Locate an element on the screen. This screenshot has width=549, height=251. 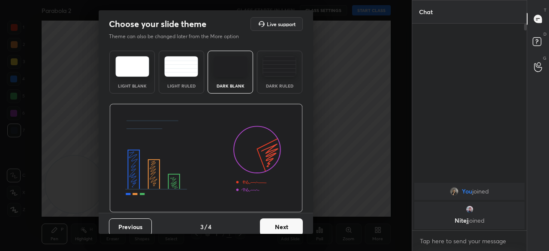
p: Theme can also be changed later from the More option is located at coordinates (178, 36).